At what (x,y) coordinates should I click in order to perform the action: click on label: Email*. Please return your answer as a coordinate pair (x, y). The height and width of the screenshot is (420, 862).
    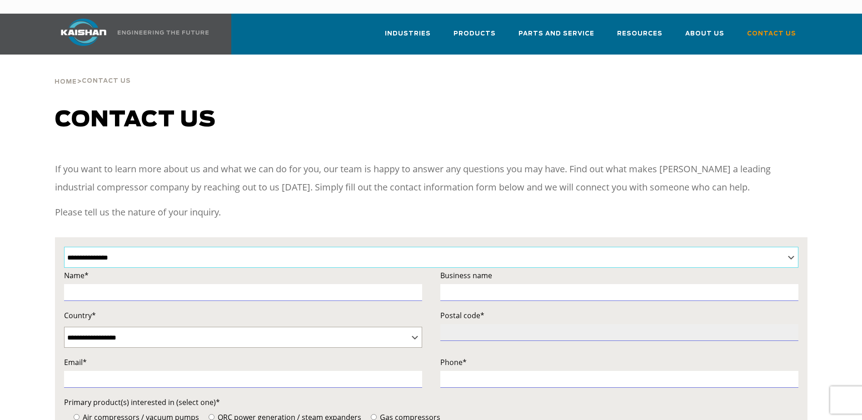
    Looking at the image, I should click on (243, 362).